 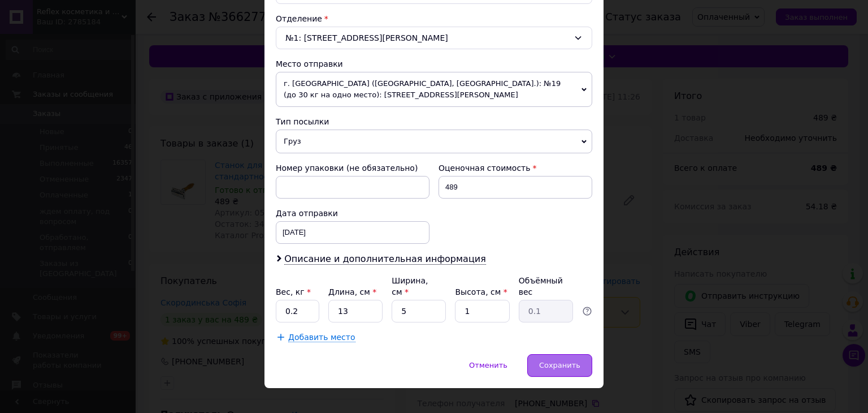 I want to click on label: Длина, см, so click(x=352, y=292).